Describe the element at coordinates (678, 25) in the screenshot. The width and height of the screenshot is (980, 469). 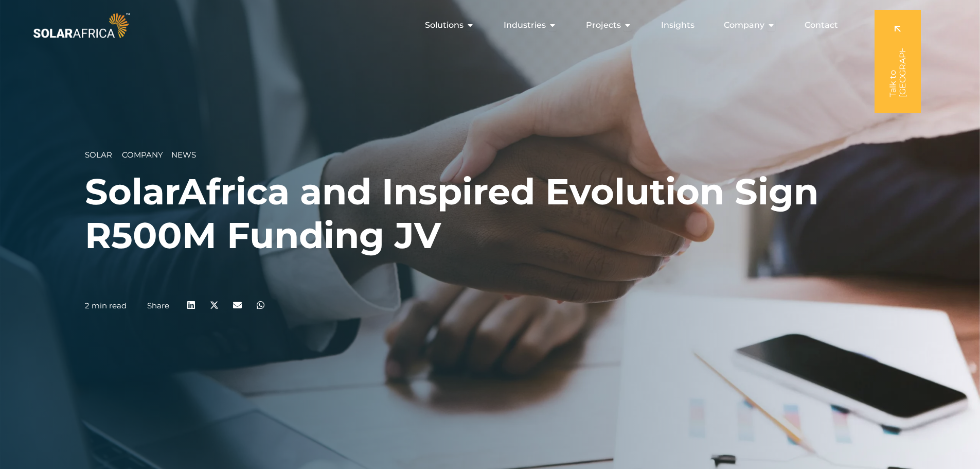
I see `a: Insights` at that location.